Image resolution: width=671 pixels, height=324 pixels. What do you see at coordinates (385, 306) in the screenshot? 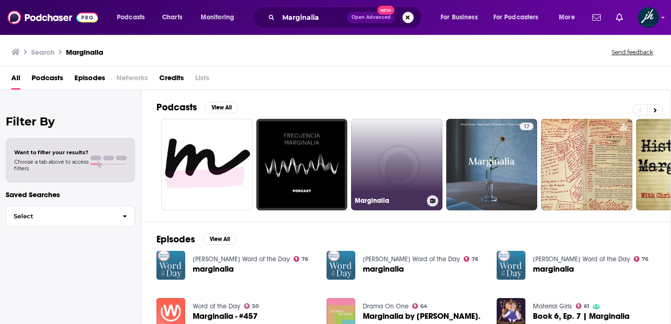
I see `a: Drama On One` at bounding box center [385, 306].